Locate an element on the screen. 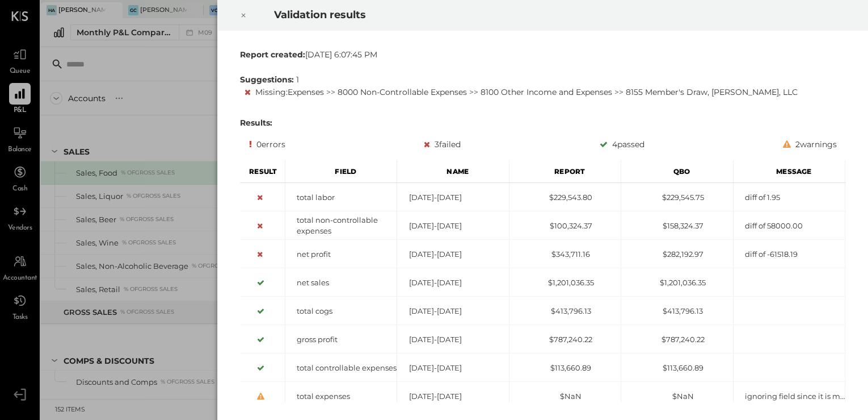  div: Field is located at coordinates (341, 171).